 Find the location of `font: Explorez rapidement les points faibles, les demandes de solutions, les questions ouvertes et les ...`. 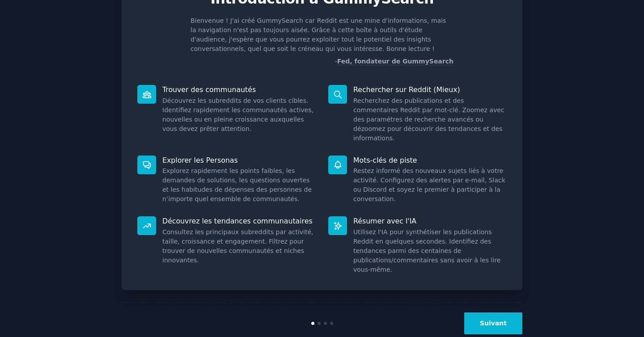

font: Explorez rapidement les points faibles, les demandes de solutions, les questions ouvertes et les ... is located at coordinates (237, 185).